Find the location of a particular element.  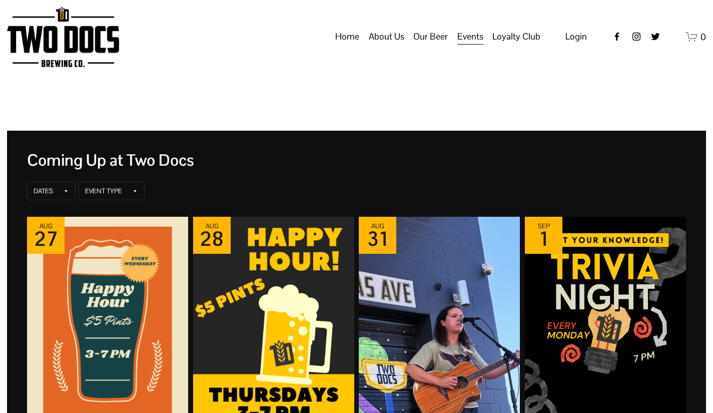

a: Facebook is located at coordinates (617, 37).